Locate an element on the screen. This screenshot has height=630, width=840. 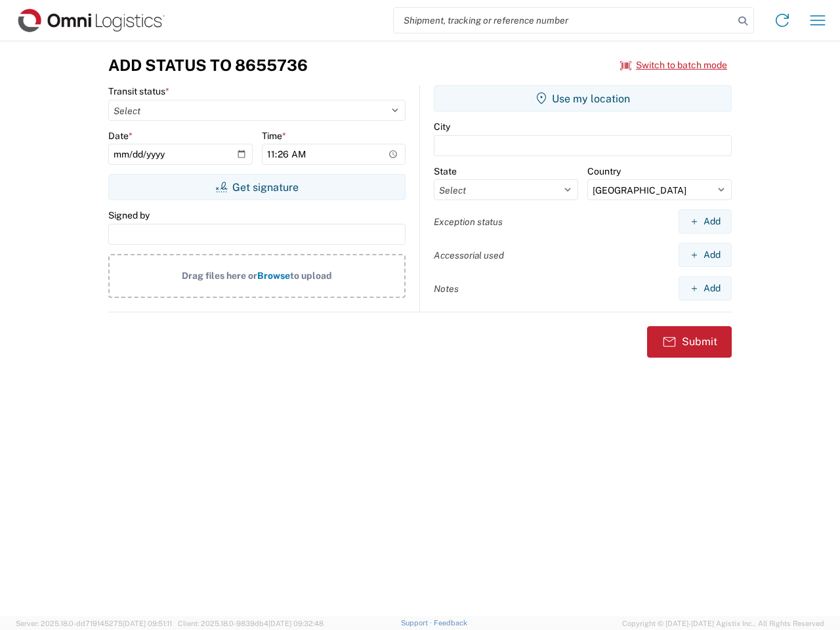
label: Transit status is located at coordinates (138, 91).